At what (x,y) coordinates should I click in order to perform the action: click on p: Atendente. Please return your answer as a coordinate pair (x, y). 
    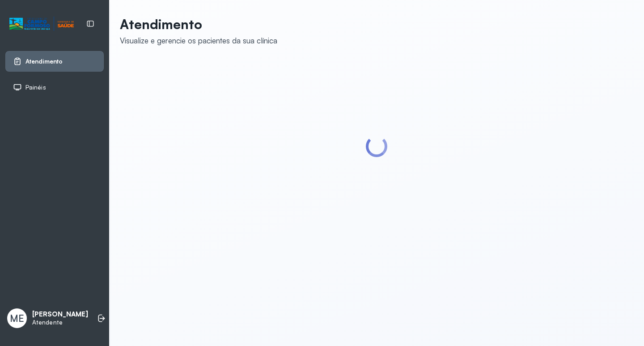
    Looking at the image, I should click on (60, 322).